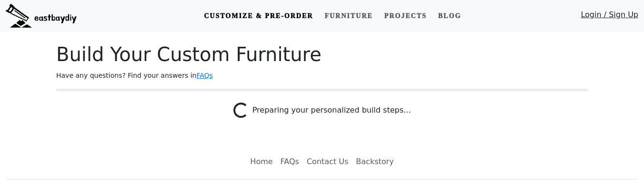 The width and height of the screenshot is (644, 188). I want to click on small: Have any questions? Find your answers in, so click(134, 75).